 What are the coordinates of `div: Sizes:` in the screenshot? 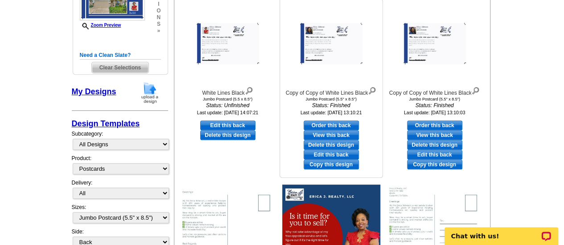 It's located at (120, 216).